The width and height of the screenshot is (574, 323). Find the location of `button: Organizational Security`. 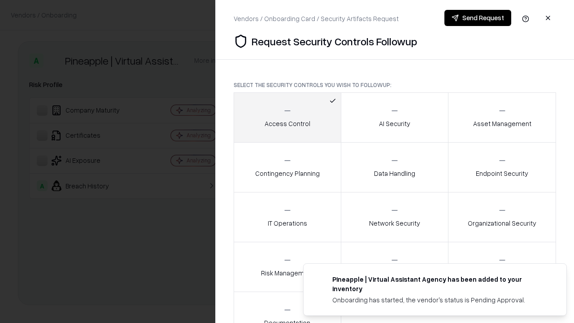

button: Organizational Security is located at coordinates (502, 217).